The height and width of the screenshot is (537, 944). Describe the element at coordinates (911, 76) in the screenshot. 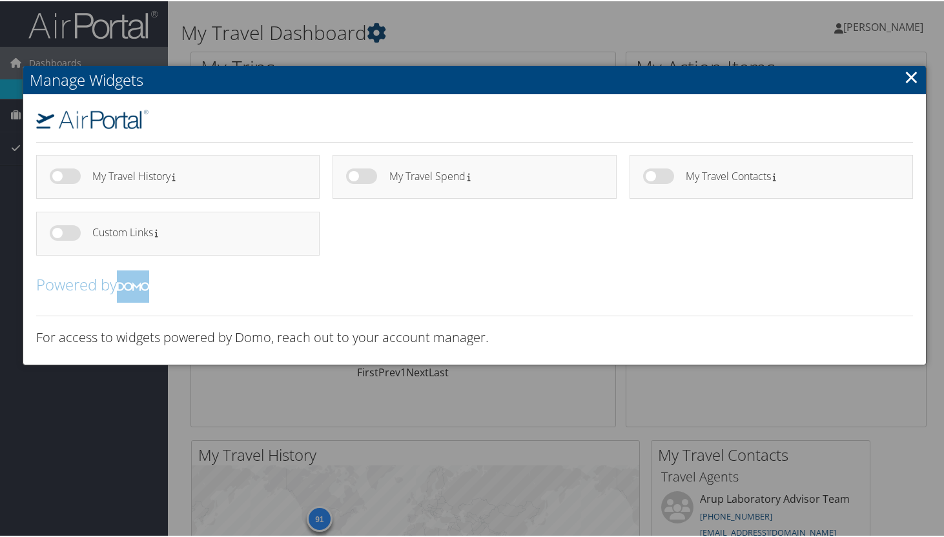

I see `a: Close` at that location.